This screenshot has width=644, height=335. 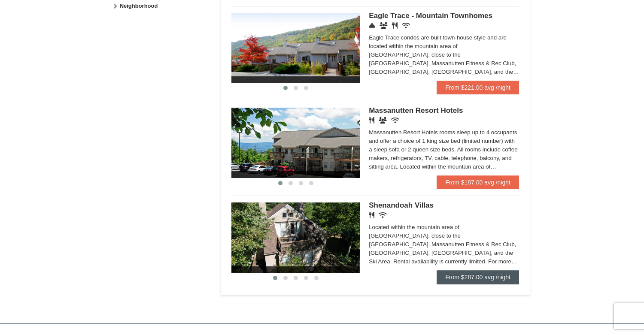 I want to click on a: From $187.00 avg /night, so click(x=478, y=182).